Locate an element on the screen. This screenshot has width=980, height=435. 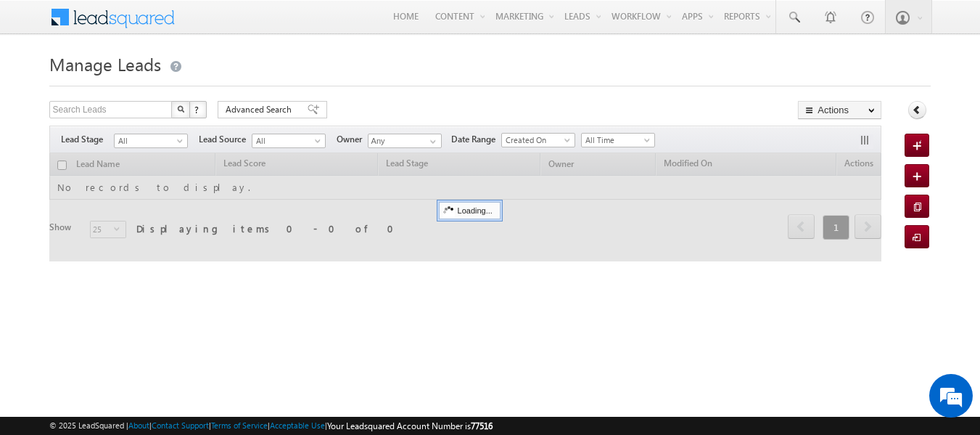
a: About is located at coordinates (138, 425).